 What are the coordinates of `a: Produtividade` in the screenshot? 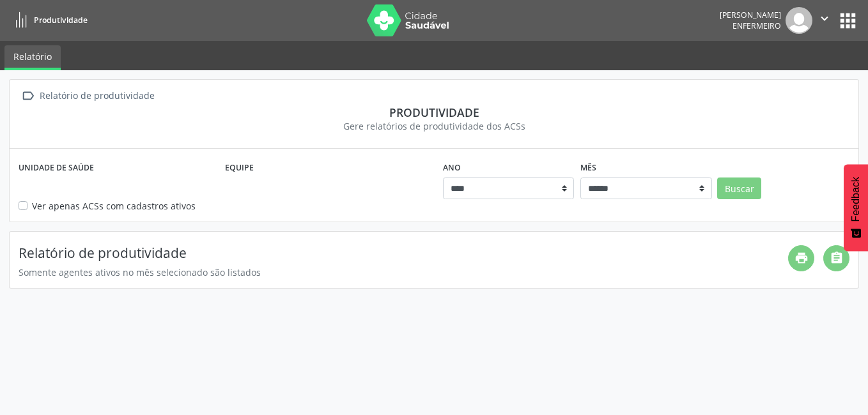 It's located at (48, 20).